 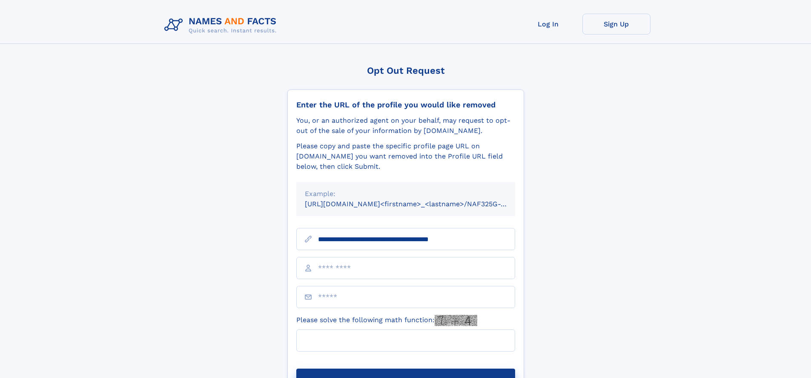 I want to click on div: You, or an authorized agent on your behalf, may request to opt-out of the sale of your informatio..., so click(x=406, y=126).